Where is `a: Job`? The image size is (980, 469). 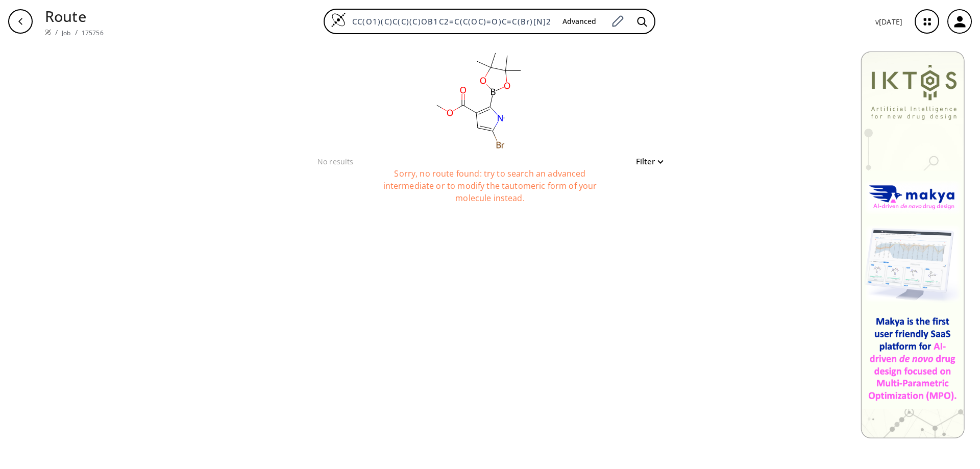
a: Job is located at coordinates (66, 33).